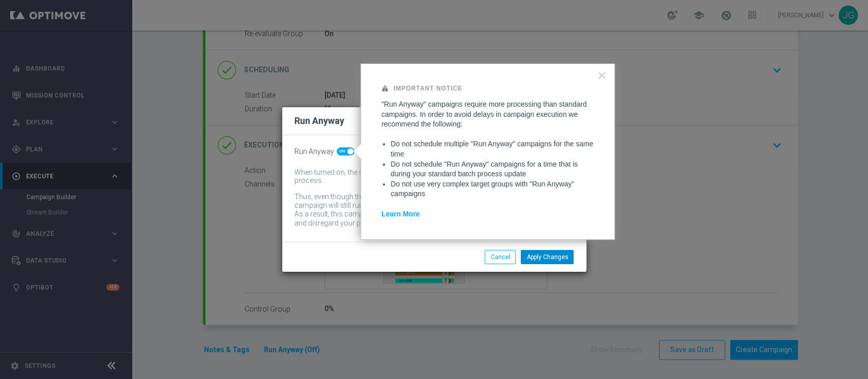  What do you see at coordinates (314, 152) in the screenshot?
I see `span: Run Anyway` at bounding box center [314, 152].